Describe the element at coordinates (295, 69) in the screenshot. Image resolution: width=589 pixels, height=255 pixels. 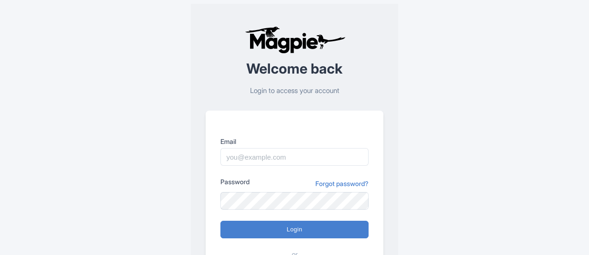
I see `h2: Welcome back` at that location.